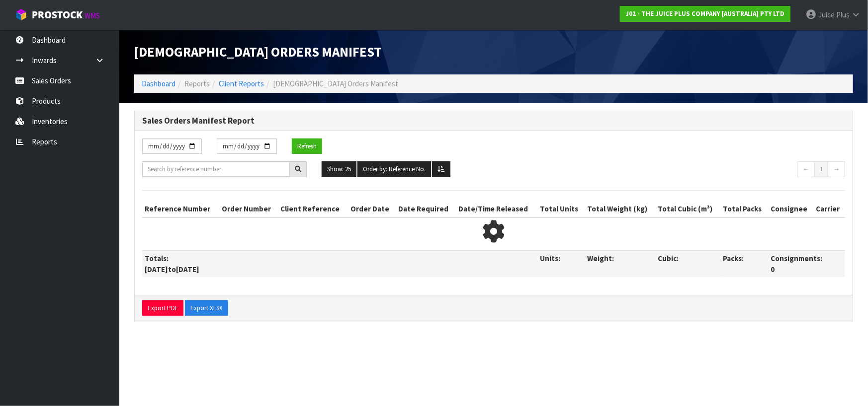 The width and height of the screenshot is (868, 406). Describe the element at coordinates (372, 209) in the screenshot. I see `th: Order Date` at that location.